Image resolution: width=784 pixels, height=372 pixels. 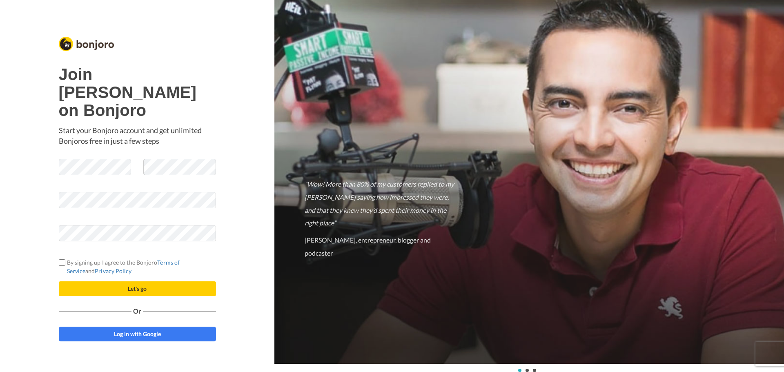 I want to click on p: Start your Bonjoro account and get unlimited Bonjoros free in just a few steps, so click(x=137, y=135).